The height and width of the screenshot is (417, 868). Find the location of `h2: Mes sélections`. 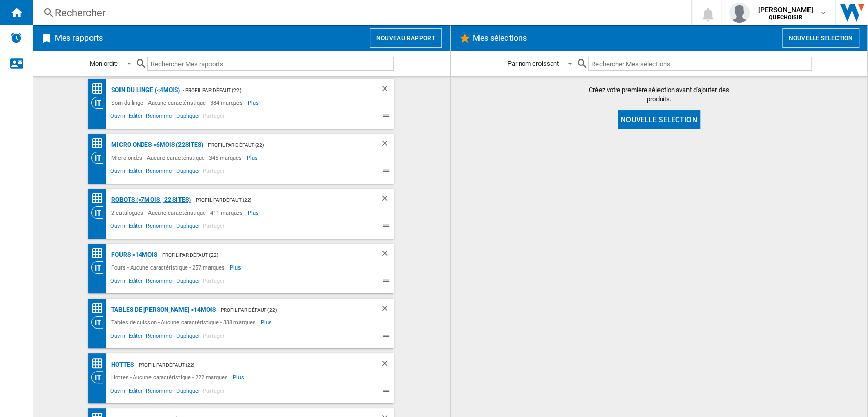

h2: Mes sélections is located at coordinates (500, 38).